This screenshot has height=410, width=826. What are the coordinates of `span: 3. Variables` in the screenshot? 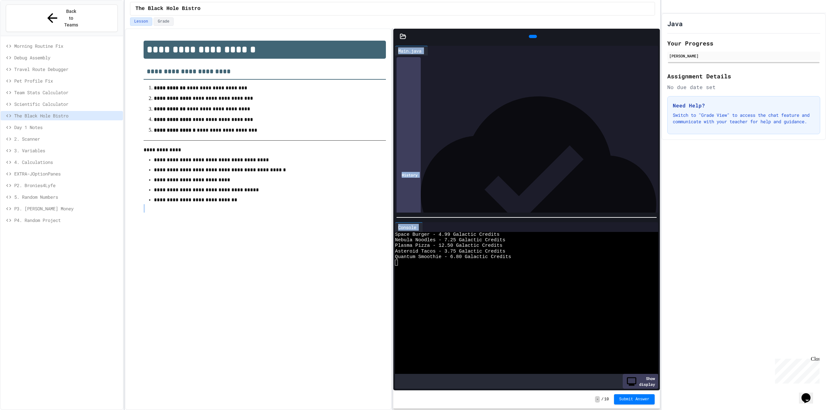 It's located at (67, 150).